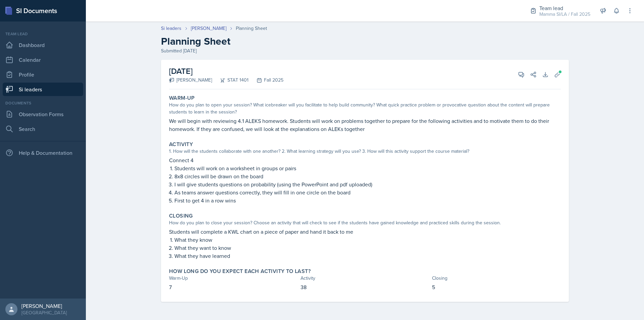 This screenshot has height=320, width=644. What do you see at coordinates (43, 114) in the screenshot?
I see `a: Observation Forms` at bounding box center [43, 114].